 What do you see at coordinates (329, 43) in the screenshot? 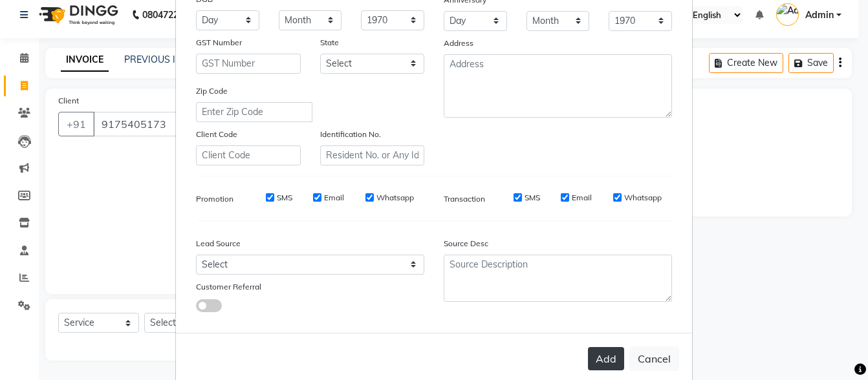
I see `label: State` at bounding box center [329, 43].